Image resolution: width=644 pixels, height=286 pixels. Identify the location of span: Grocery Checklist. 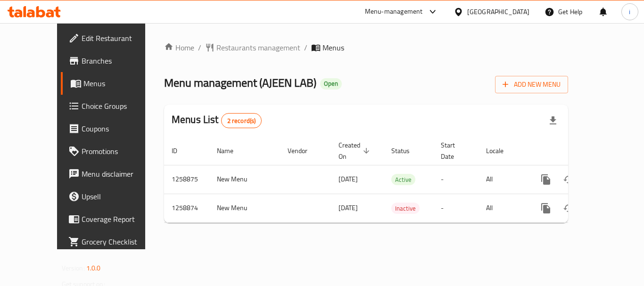
(119, 242).